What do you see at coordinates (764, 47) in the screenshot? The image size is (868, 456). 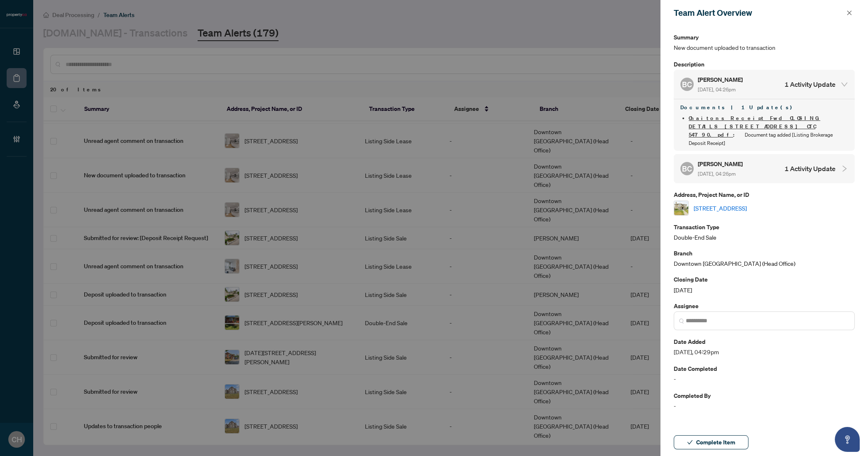 I see `span: New document uploaded to transaction` at bounding box center [764, 47].